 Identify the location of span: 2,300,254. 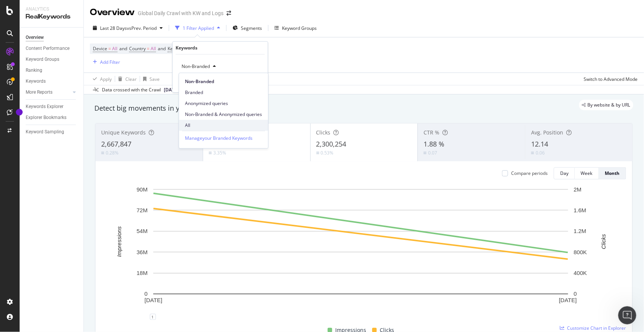
(331, 144).